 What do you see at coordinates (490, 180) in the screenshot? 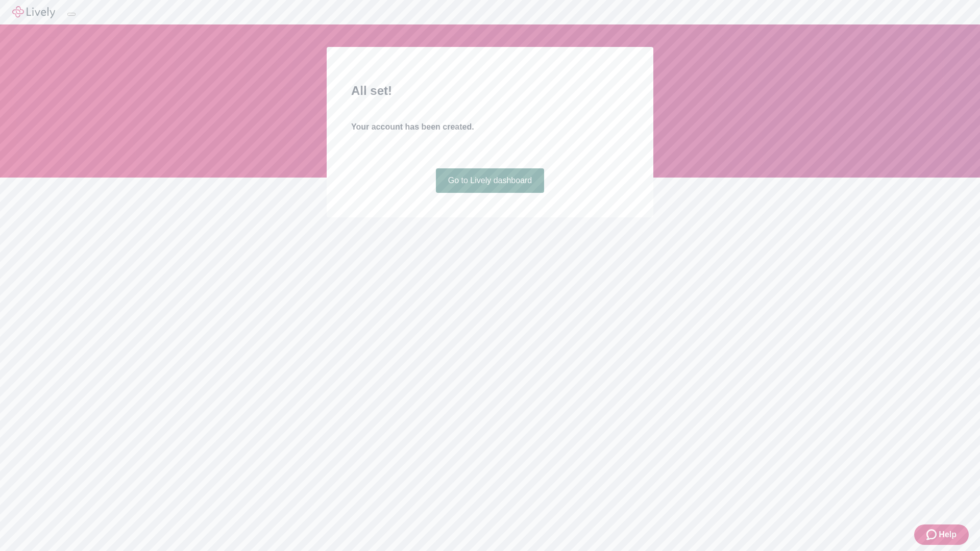
I see `a: Go to Lively dashboard` at bounding box center [490, 180].